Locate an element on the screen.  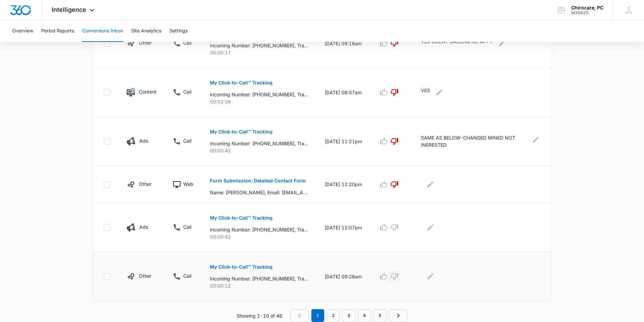
p: Web is located at coordinates (188, 184).